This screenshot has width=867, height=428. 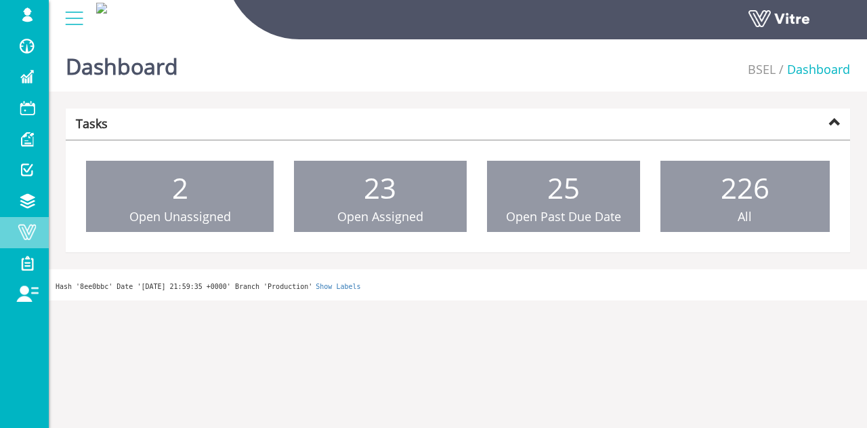 I want to click on span: Open Assigned, so click(x=380, y=216).